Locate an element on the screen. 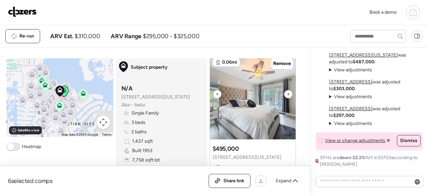  h3: N/A is located at coordinates (127, 88).